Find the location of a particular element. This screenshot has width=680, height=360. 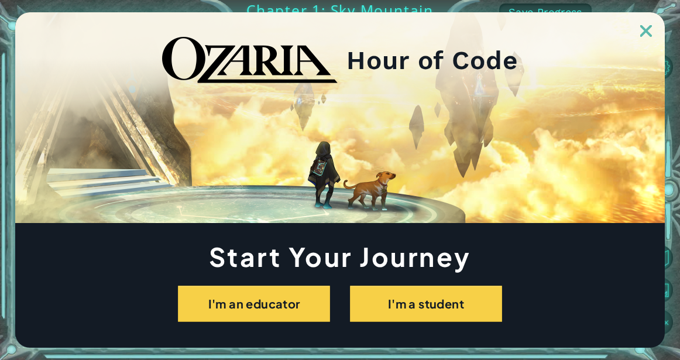

img: ExitButton_Dusk.png is located at coordinates (646, 31).